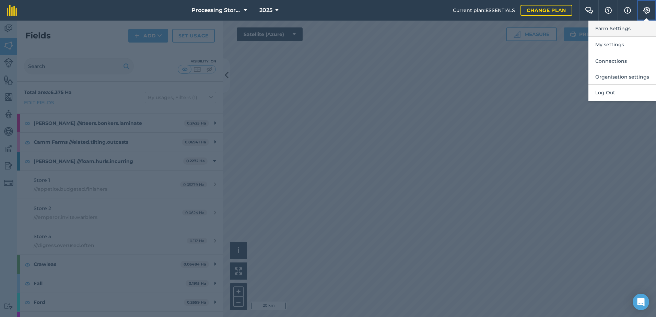 The image size is (656, 317). Describe the element at coordinates (622, 45) in the screenshot. I see `button: My settings` at that location.